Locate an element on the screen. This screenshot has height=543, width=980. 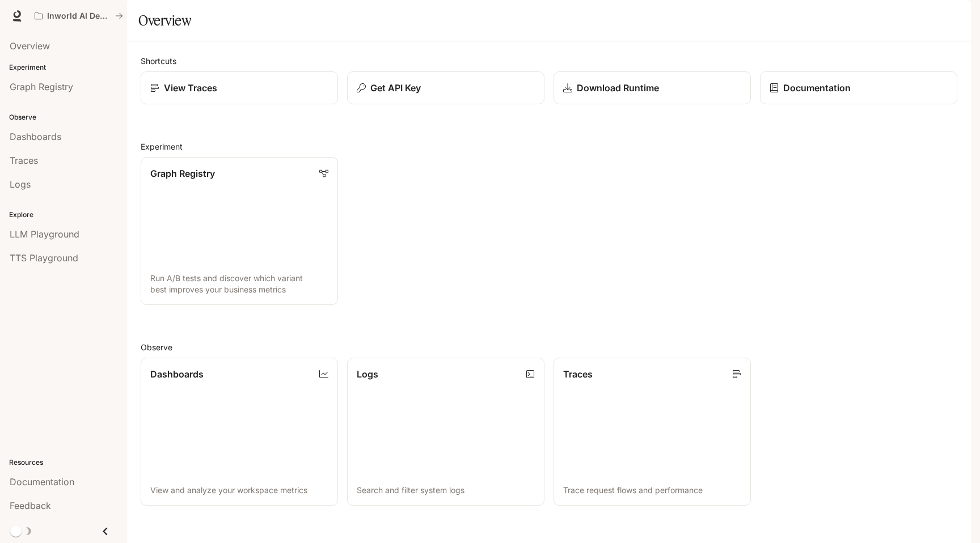
h2: Shortcuts is located at coordinates (549, 61).